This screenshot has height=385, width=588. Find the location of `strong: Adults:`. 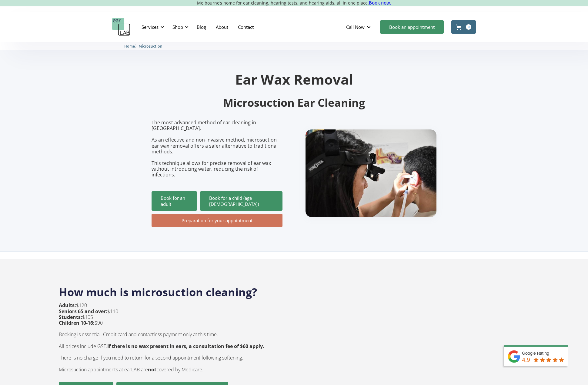

strong: Adults: is located at coordinates (67, 305).